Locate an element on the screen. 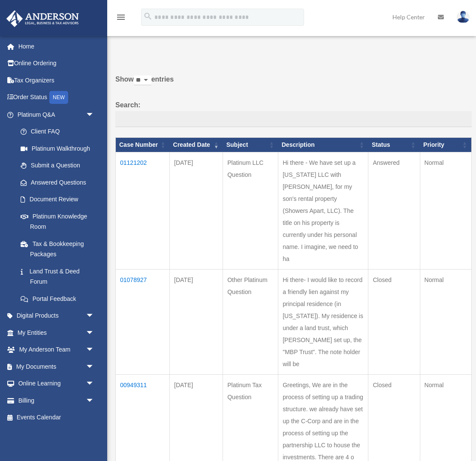 This screenshot has width=476, height=461. a: Land Trust & Deed Forum is located at coordinates (58, 277).